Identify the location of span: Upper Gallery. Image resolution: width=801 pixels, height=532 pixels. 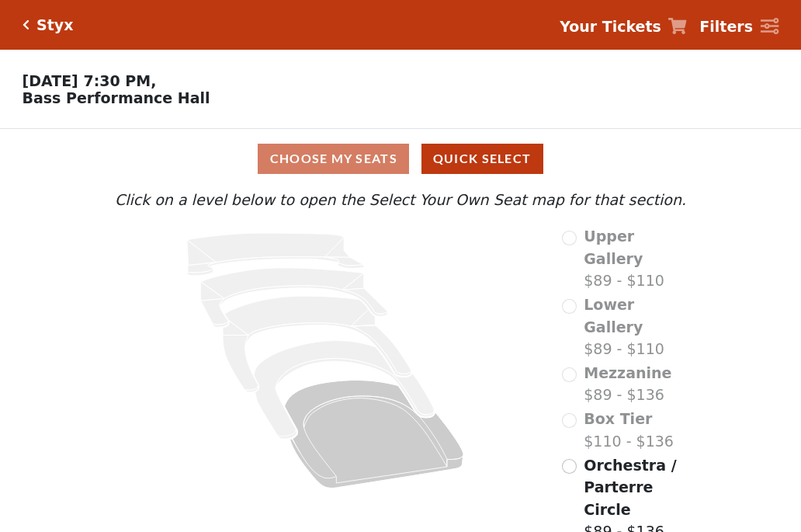
(614, 247).